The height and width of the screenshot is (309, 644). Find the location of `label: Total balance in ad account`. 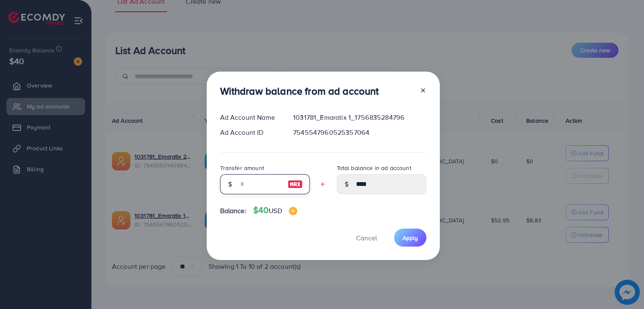

label: Total balance in ad account is located at coordinates (374, 168).